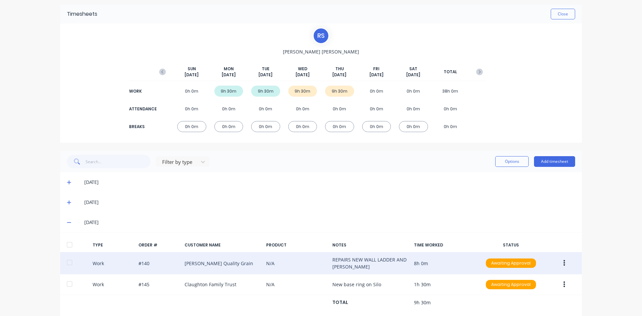  What do you see at coordinates (563, 14) in the screenshot?
I see `button: Close` at bounding box center [563, 14].